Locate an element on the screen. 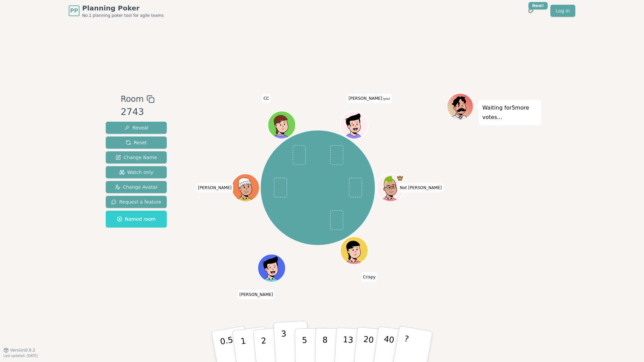  span: Not Shaun is the host is located at coordinates (400, 178).